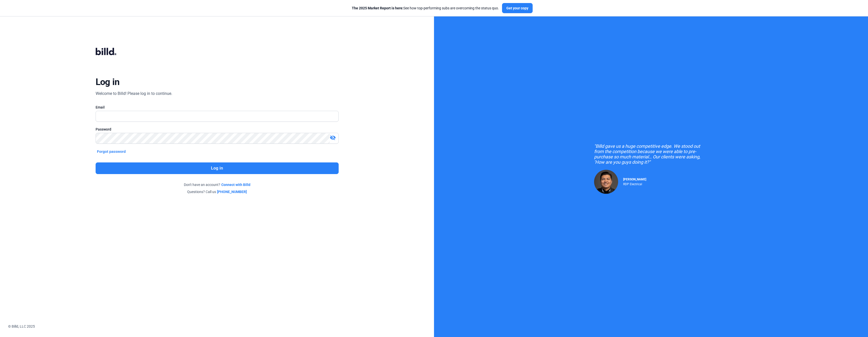 This screenshot has height=337, width=868. I want to click on div: Password, so click(217, 129).